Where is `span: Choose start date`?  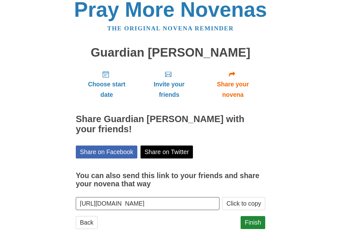
span: Choose start date is located at coordinates (107, 89).